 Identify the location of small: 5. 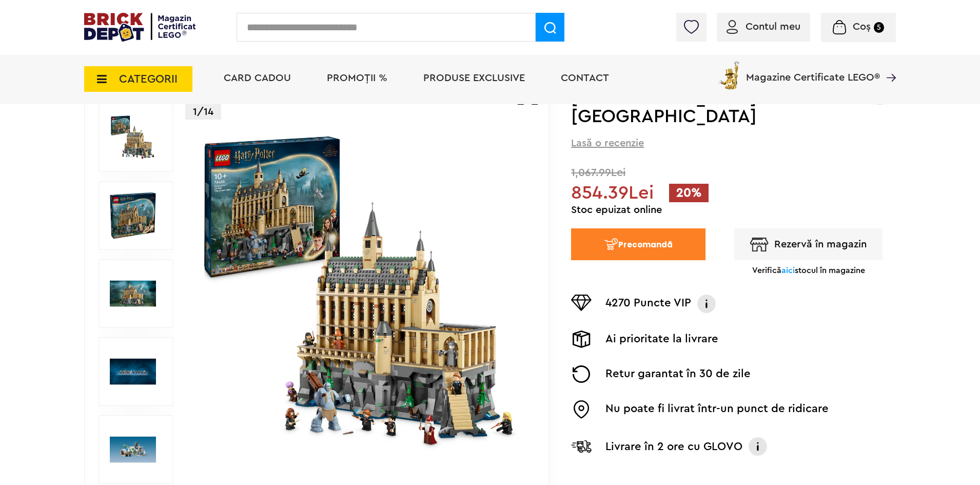
(879, 27).